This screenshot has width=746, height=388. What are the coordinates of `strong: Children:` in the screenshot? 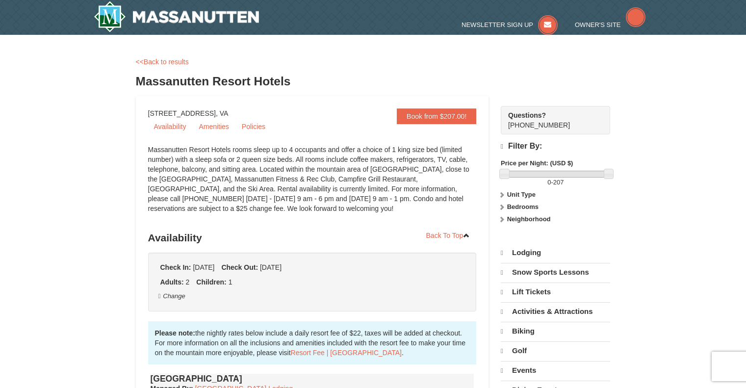 It's located at (211, 282).